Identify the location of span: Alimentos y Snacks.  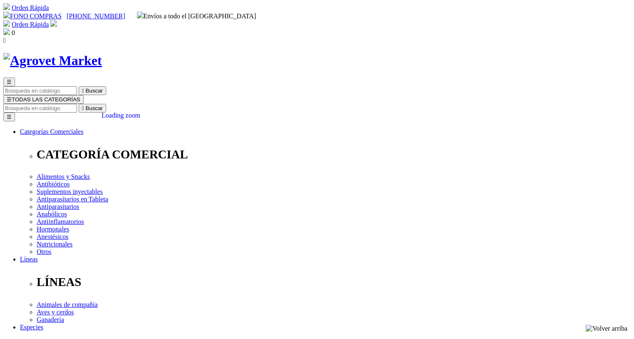
(63, 176).